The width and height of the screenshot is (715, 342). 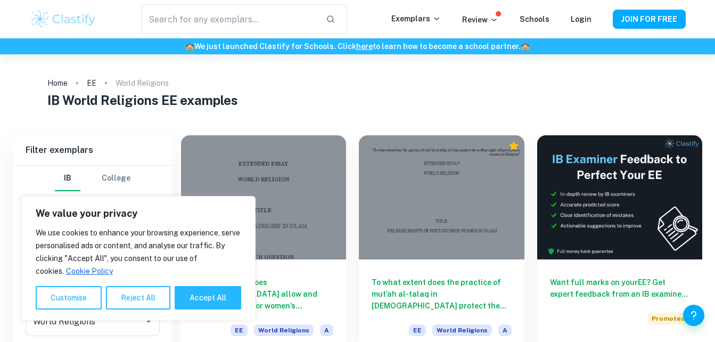 I want to click on p: We use cookies to enhance your browsing experience, serve personalised ads or content, and analys..., so click(x=138, y=252).